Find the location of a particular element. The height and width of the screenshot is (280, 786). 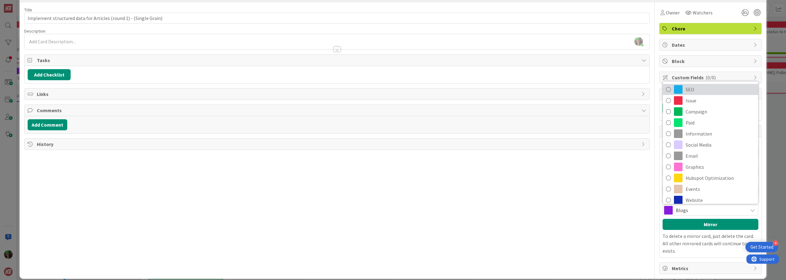

span: Support is located at coordinates (20, 5).